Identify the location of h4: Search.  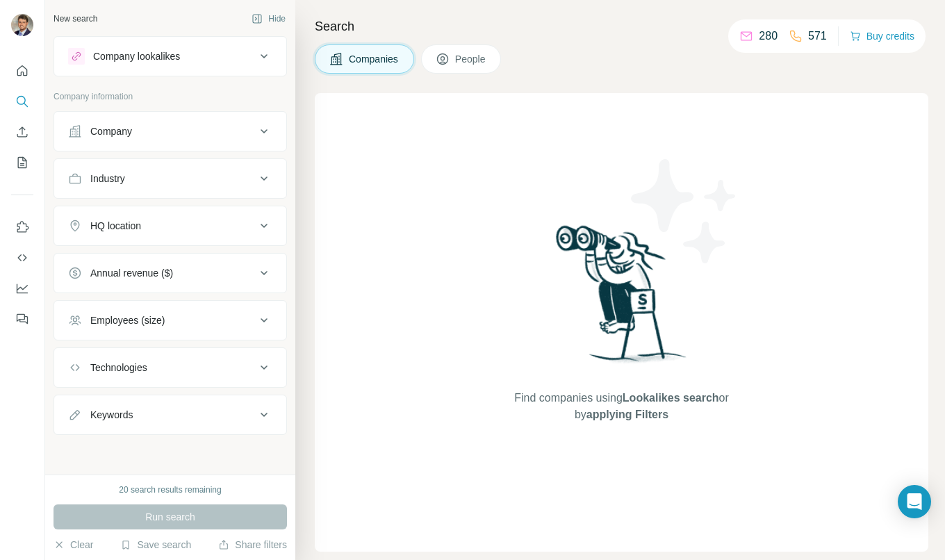
(622, 26).